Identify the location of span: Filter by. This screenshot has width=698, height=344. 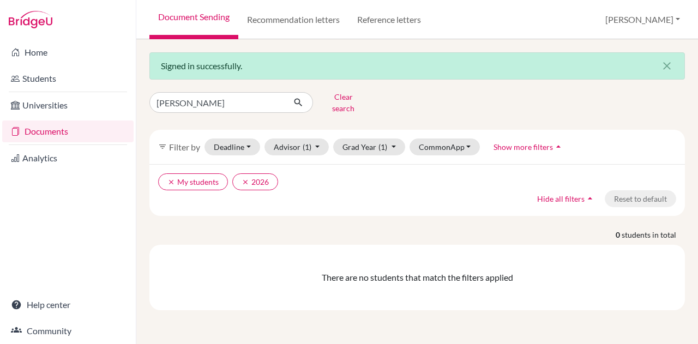
(184, 147).